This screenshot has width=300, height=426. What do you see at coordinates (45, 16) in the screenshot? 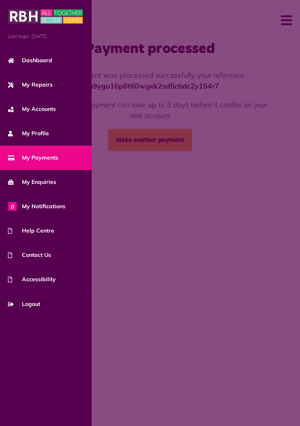
I see `img: MyRBH` at bounding box center [45, 16].